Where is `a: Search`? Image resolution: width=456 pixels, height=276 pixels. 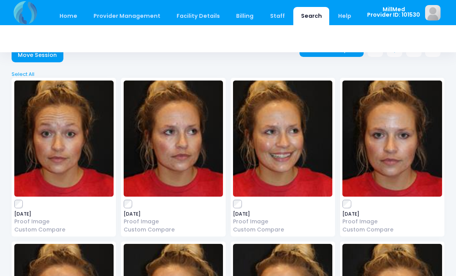
a: Search is located at coordinates (311, 16).